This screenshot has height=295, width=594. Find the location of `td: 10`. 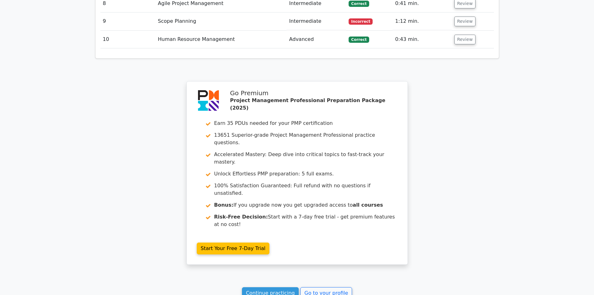

td: 10 is located at coordinates (128, 39).